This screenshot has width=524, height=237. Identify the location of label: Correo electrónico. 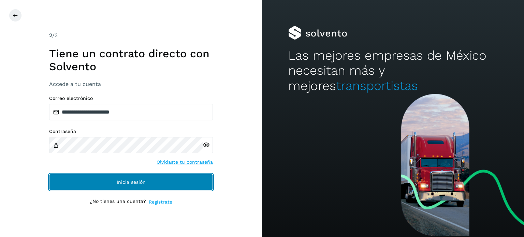
(131, 98).